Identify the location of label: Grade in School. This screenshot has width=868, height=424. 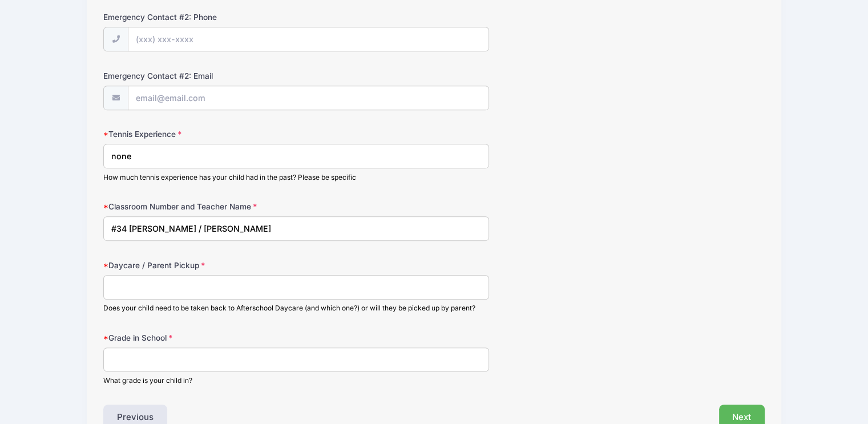
(213, 338).